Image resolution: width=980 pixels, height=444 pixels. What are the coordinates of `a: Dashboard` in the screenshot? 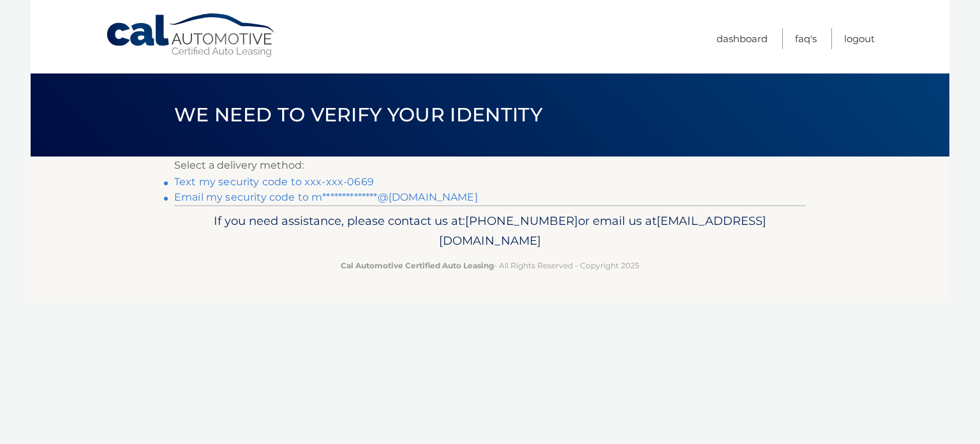 It's located at (742, 39).